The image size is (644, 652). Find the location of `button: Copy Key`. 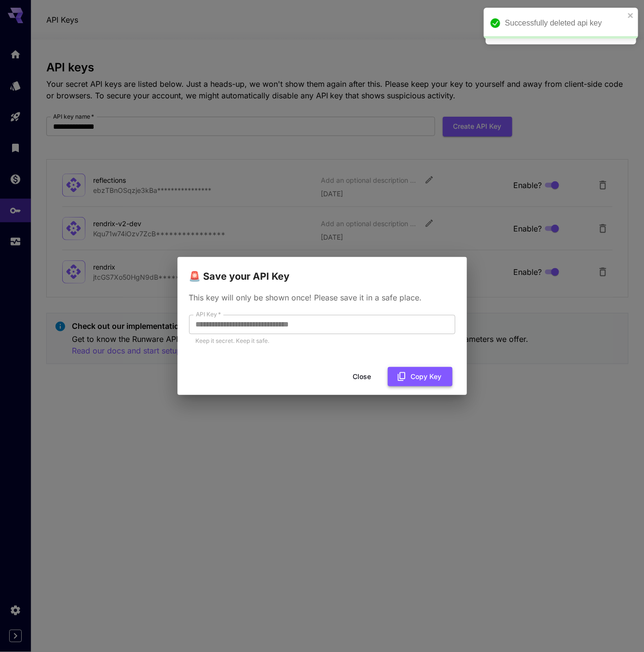

button: Copy Key is located at coordinates (420, 377).